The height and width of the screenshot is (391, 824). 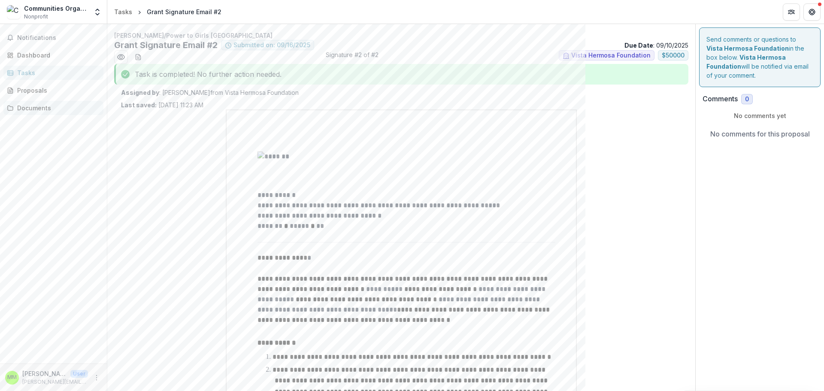 What do you see at coordinates (759, 115) in the screenshot?
I see `p: No comments yet` at bounding box center [759, 115].